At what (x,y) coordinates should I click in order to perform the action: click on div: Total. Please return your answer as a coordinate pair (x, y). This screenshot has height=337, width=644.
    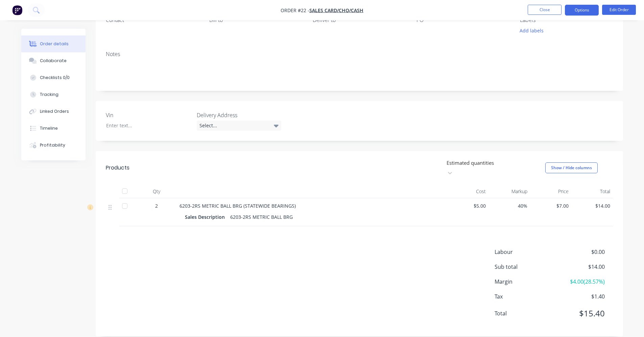
    Looking at the image, I should click on (592, 191).